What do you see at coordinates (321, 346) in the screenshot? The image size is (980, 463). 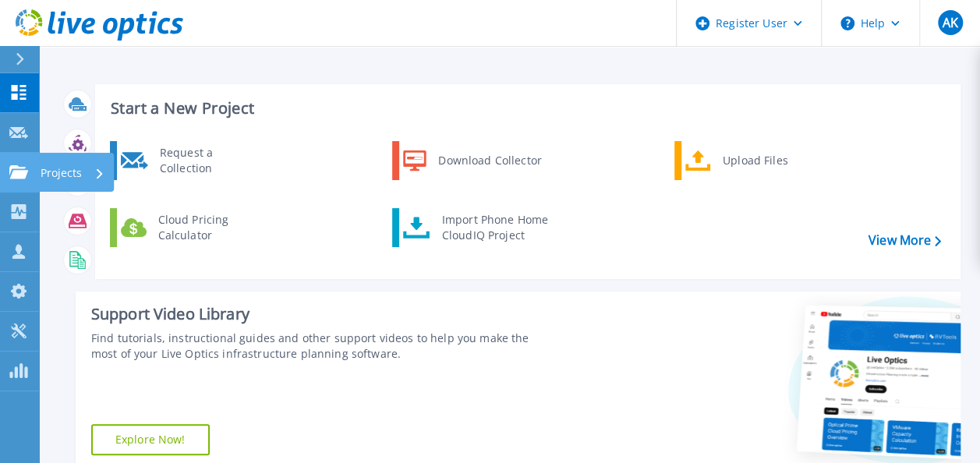 I see `div: Find tutorials, instructional guides and other support videos to help you make the most of your L...` at bounding box center [321, 346].